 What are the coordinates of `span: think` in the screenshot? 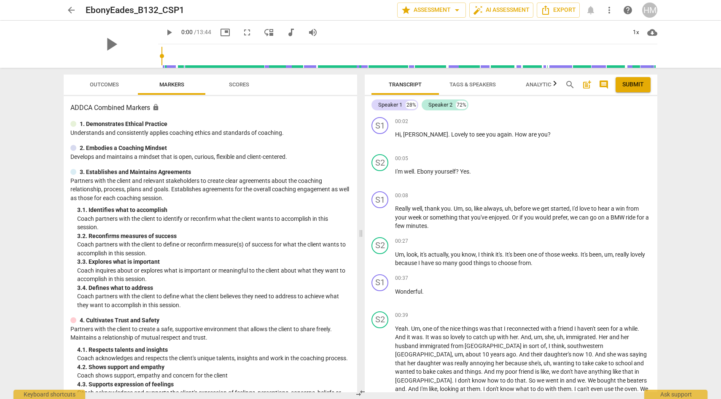 It's located at (558, 346).